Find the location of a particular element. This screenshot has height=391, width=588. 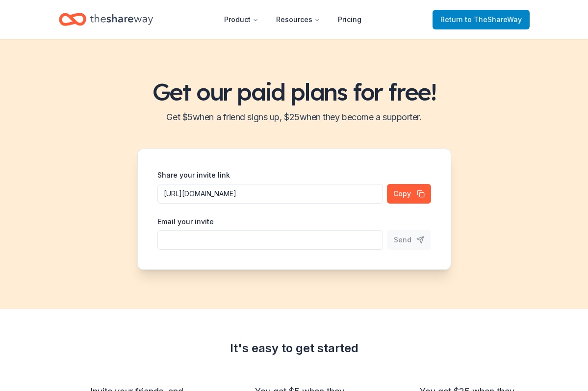

span: to TheShareWay is located at coordinates (493, 19).